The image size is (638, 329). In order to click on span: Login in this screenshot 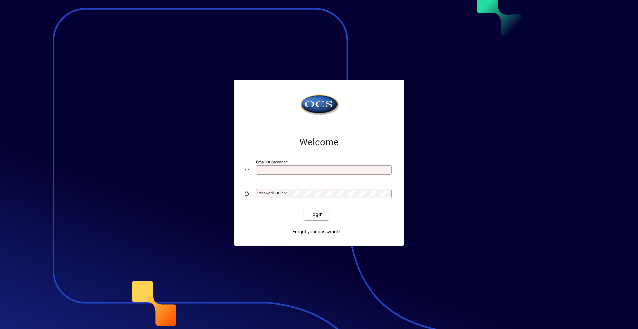, I will do `click(316, 214)`.